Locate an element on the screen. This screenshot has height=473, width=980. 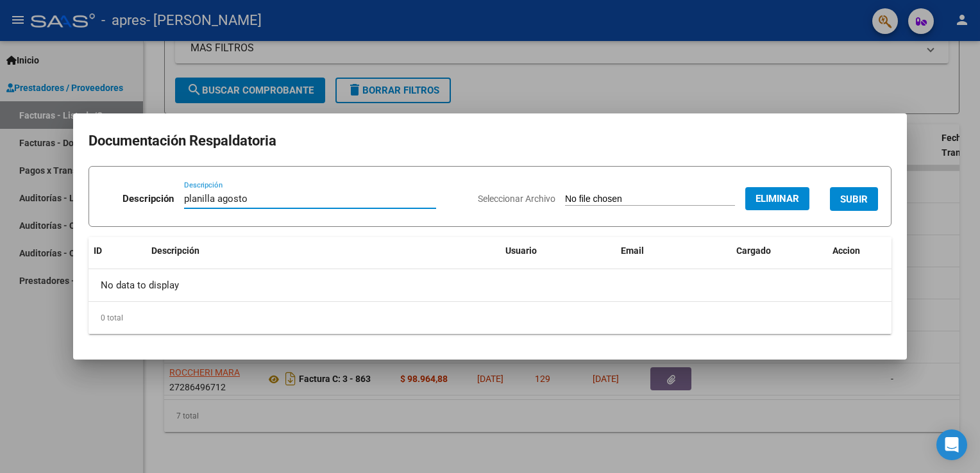
span: Email is located at coordinates (633, 251).